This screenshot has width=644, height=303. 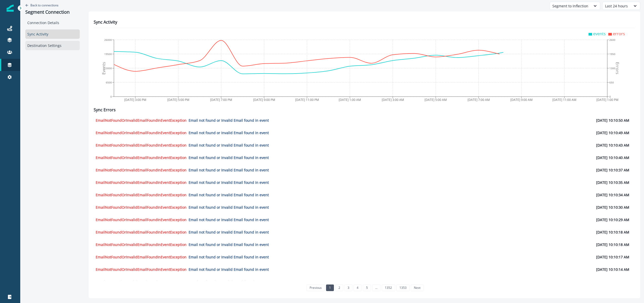 I want to click on a: Page 1353, so click(x=403, y=288).